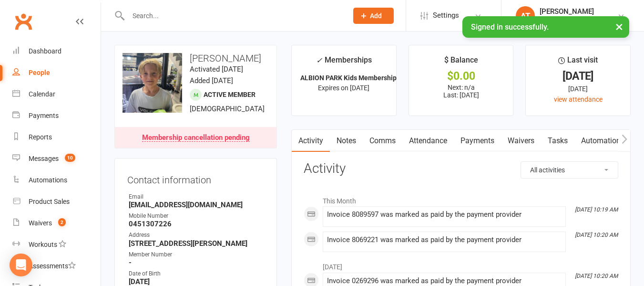 The height and width of the screenshot is (286, 644). I want to click on img: image1745821340.png, so click(152, 82).